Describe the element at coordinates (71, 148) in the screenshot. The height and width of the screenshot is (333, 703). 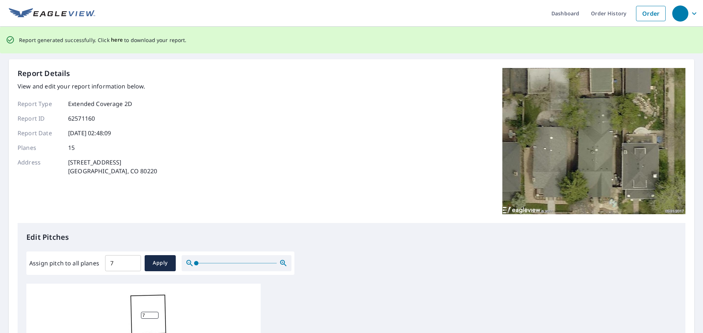
I see `p: 15` at that location.